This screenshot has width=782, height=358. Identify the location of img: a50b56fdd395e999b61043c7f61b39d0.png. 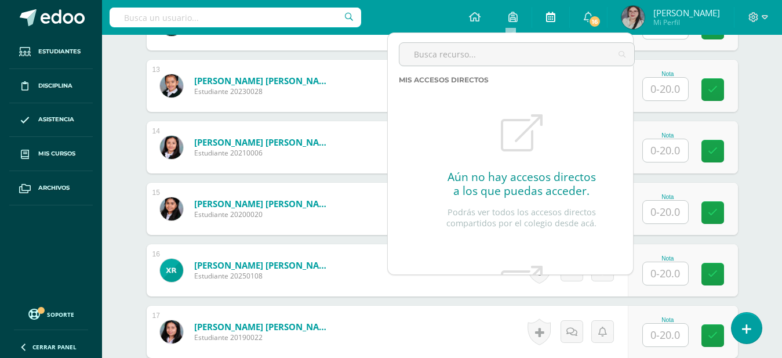
(172, 147).